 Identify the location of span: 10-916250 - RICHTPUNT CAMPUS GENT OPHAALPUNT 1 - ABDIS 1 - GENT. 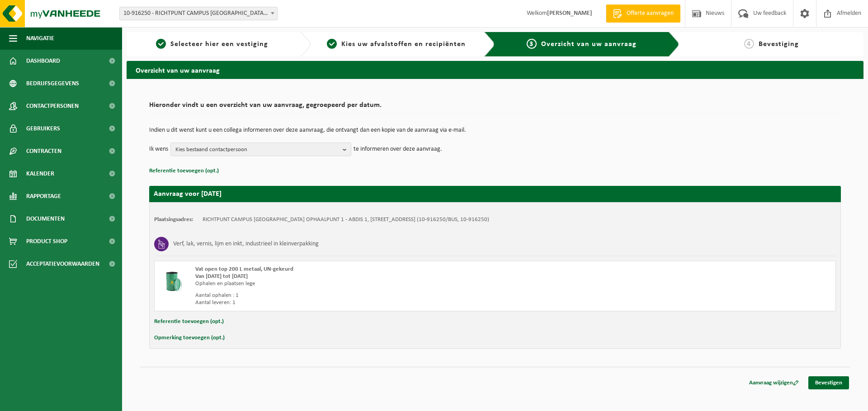
(198, 14).